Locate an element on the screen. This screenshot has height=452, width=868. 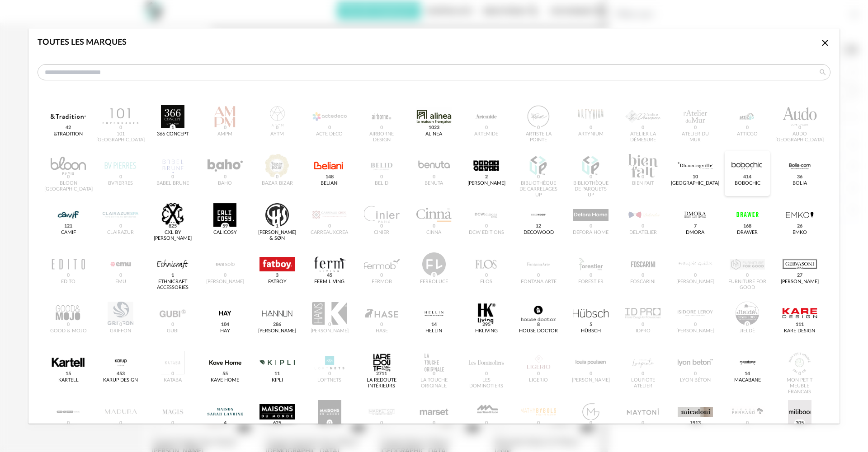
span: 26 is located at coordinates (799, 226).